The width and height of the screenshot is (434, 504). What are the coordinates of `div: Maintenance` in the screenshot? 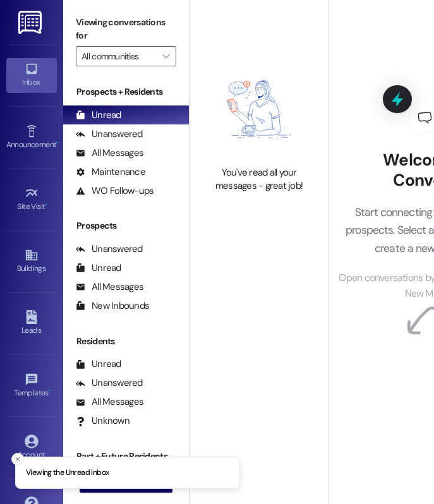 It's located at (111, 171).